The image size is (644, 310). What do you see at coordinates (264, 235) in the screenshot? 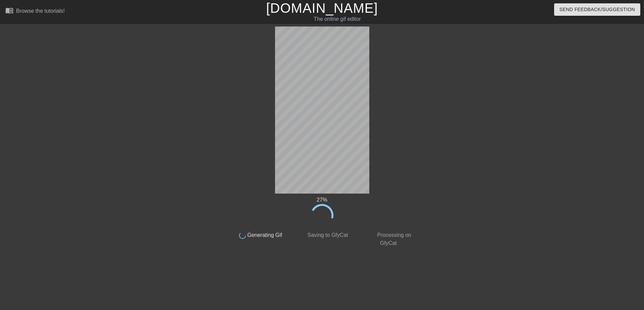
I see `span: Generating Gif` at bounding box center [264, 235].